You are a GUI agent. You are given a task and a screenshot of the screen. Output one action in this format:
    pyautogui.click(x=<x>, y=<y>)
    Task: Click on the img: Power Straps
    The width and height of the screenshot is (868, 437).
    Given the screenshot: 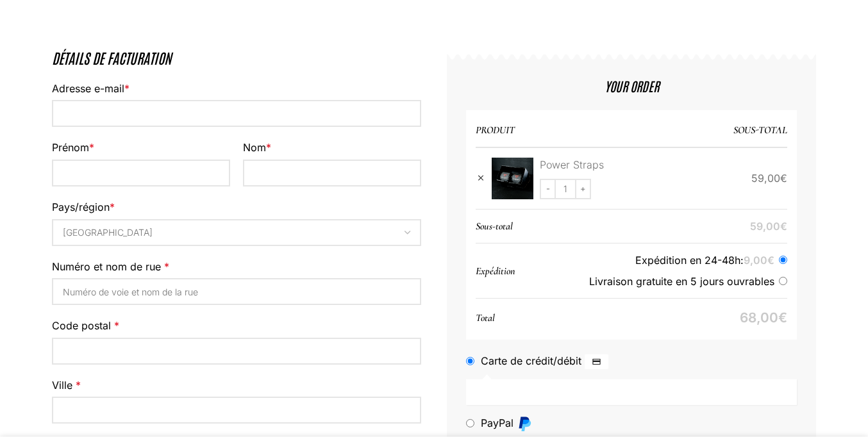 What is the action you would take?
    pyautogui.click(x=512, y=178)
    